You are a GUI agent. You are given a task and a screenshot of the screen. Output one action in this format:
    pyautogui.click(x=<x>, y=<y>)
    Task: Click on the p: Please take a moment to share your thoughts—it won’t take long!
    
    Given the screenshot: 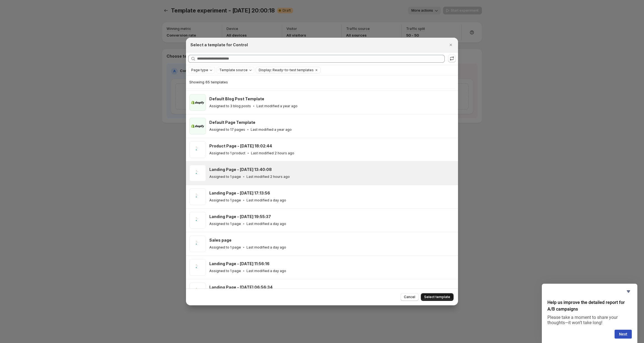 What is the action you would take?
    pyautogui.click(x=590, y=320)
    